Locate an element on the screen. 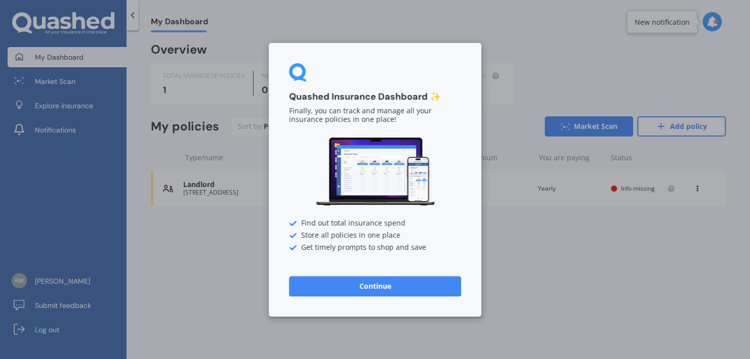 This screenshot has width=750, height=359. div: Get timely prompts to shop and save is located at coordinates (375, 247).